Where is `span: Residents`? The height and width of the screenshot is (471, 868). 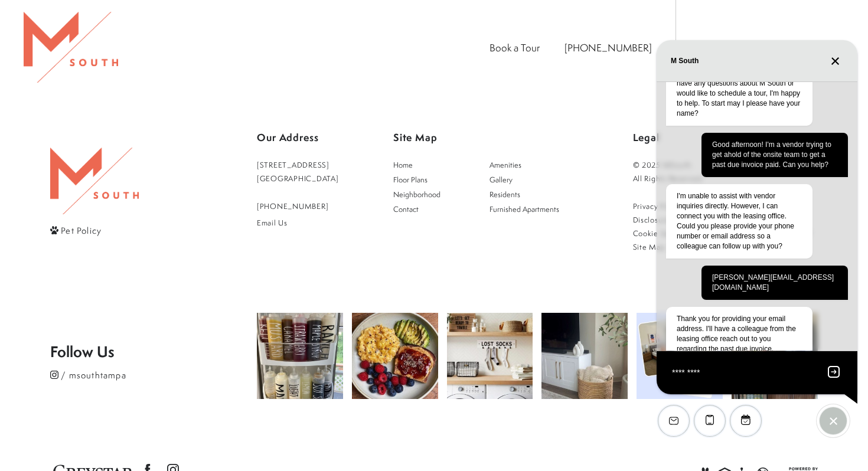
span: Residents is located at coordinates (505, 194).